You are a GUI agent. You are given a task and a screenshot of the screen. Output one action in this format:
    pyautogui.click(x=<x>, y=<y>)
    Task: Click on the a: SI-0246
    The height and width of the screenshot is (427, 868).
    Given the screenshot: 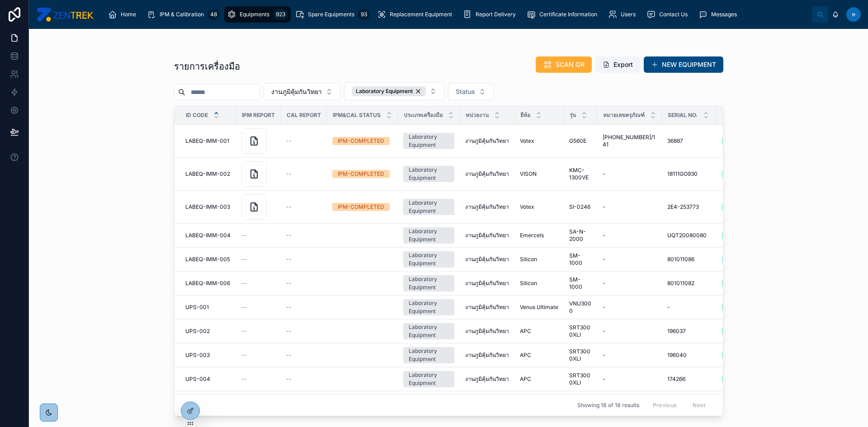 What is the action you would take?
    pyautogui.click(x=581, y=207)
    